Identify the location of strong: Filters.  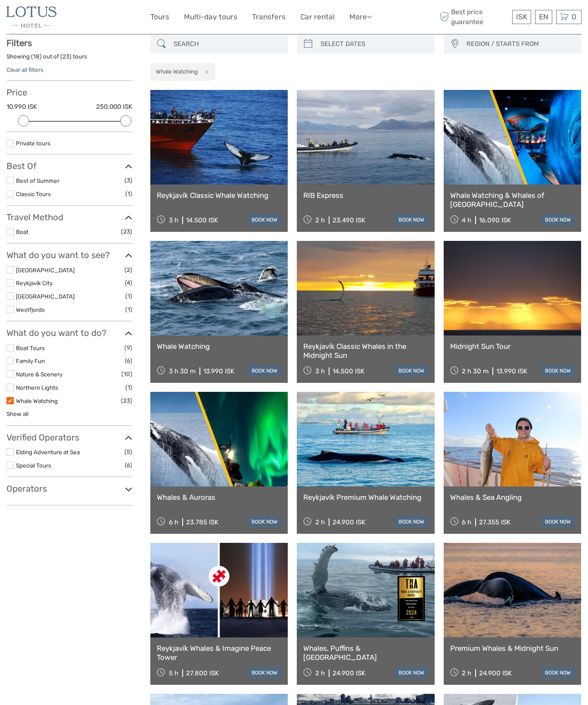
(19, 43).